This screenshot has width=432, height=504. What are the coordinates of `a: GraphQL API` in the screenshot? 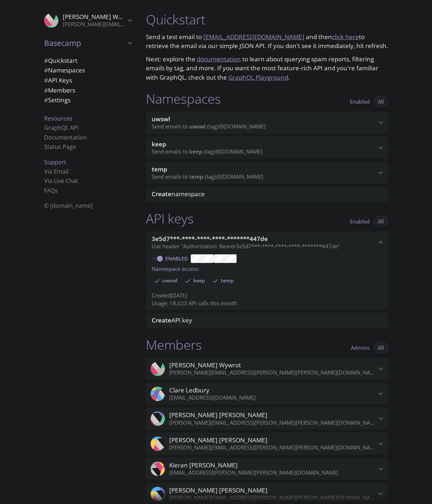 It's located at (62, 128).